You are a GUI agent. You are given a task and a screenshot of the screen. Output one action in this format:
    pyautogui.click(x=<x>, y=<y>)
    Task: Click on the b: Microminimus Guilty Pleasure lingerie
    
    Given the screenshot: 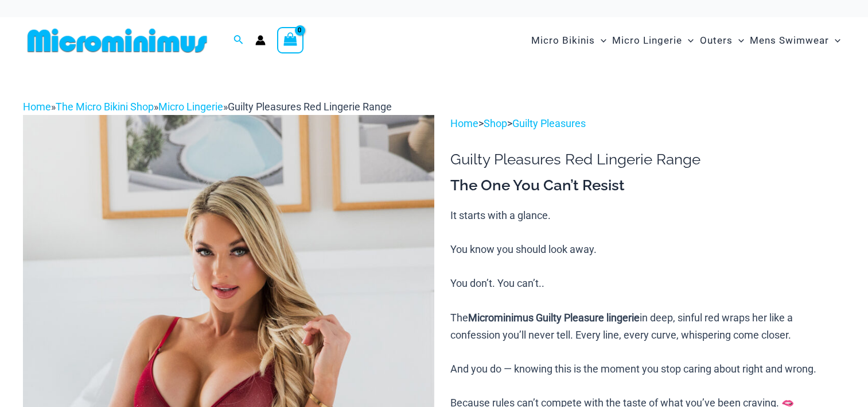 What is the action you would take?
    pyautogui.click(x=554, y=317)
    